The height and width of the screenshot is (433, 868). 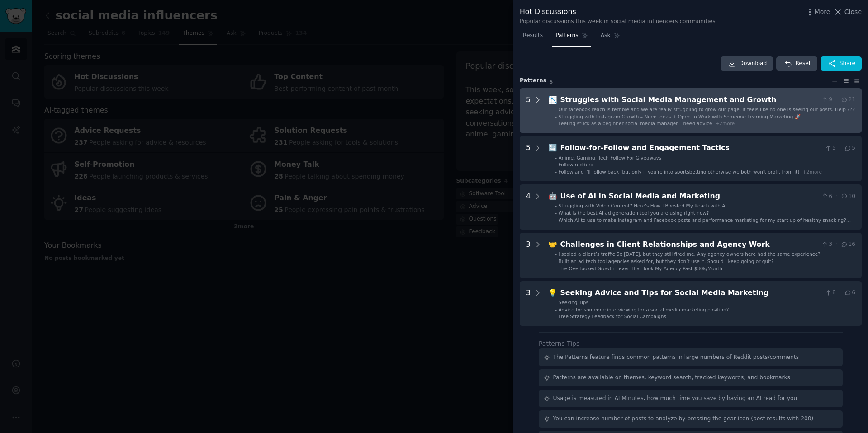 I want to click on a: Patterns, so click(x=571, y=38).